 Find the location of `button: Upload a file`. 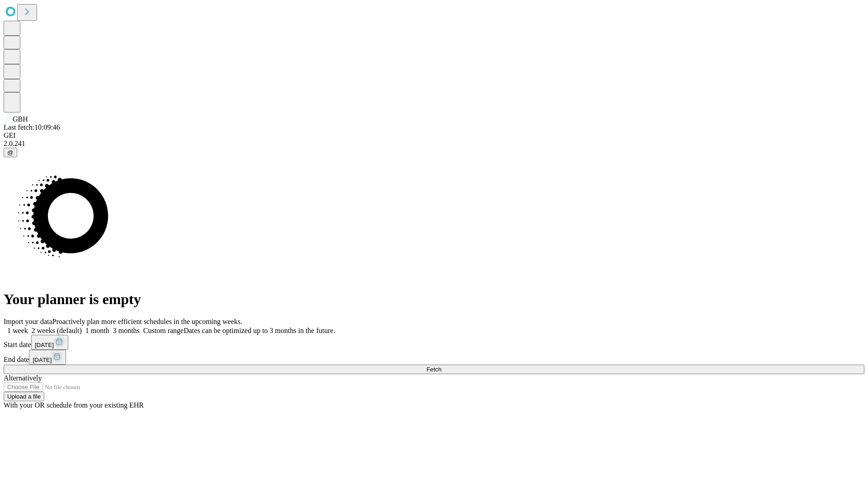

button: Upload a file is located at coordinates (24, 396).